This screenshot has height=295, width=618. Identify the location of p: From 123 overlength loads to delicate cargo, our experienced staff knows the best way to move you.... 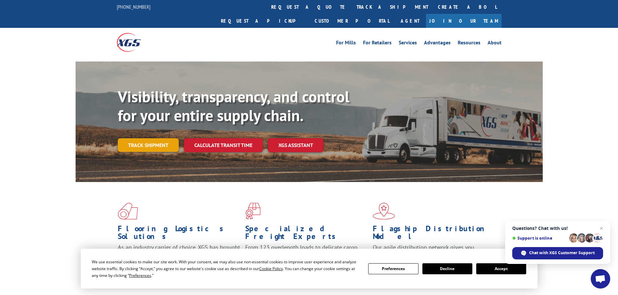
(306, 258).